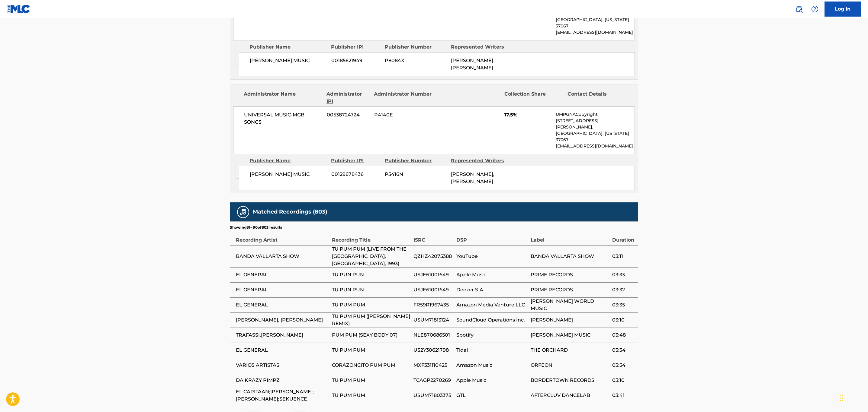 The image size is (868, 412). I want to click on span: 03:33, so click(624, 275).